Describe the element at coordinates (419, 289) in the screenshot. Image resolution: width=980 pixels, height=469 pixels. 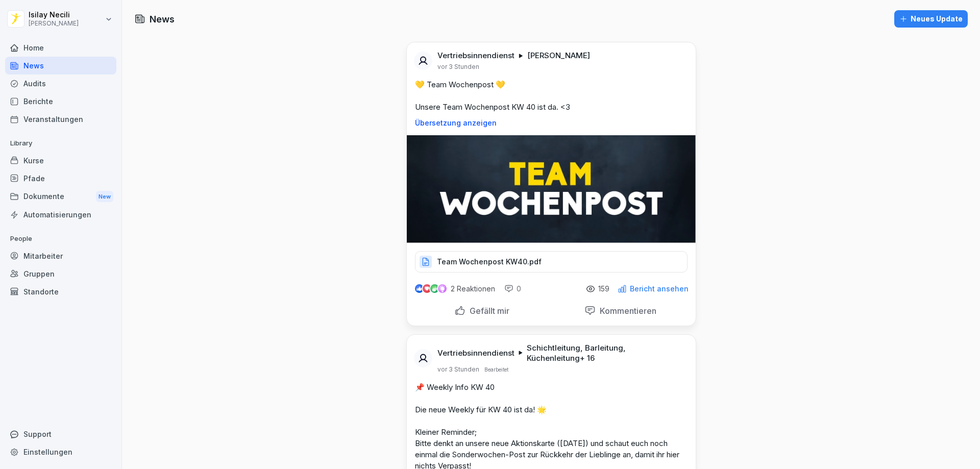
I see `img: like` at that location.